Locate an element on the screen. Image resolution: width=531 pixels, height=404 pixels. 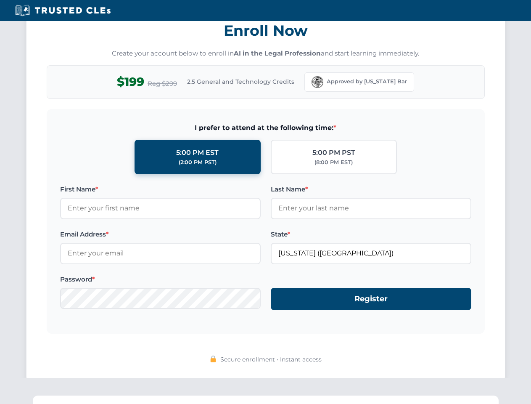
input: Enter your last name is located at coordinates (371, 208).